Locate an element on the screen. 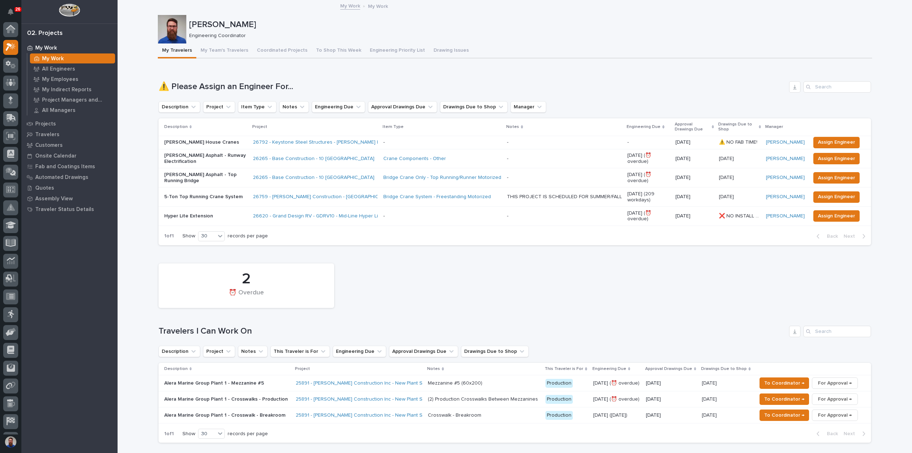 The width and height of the screenshot is (912, 453). h1: Travelers I Can Work On is located at coordinates (473, 331).